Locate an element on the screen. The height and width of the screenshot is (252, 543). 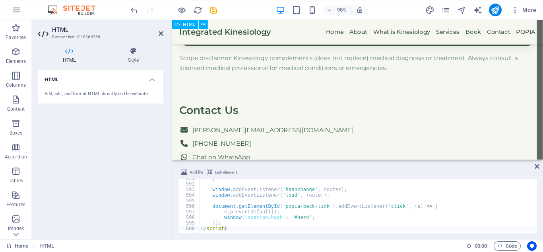
button: design is located at coordinates (430, 10).